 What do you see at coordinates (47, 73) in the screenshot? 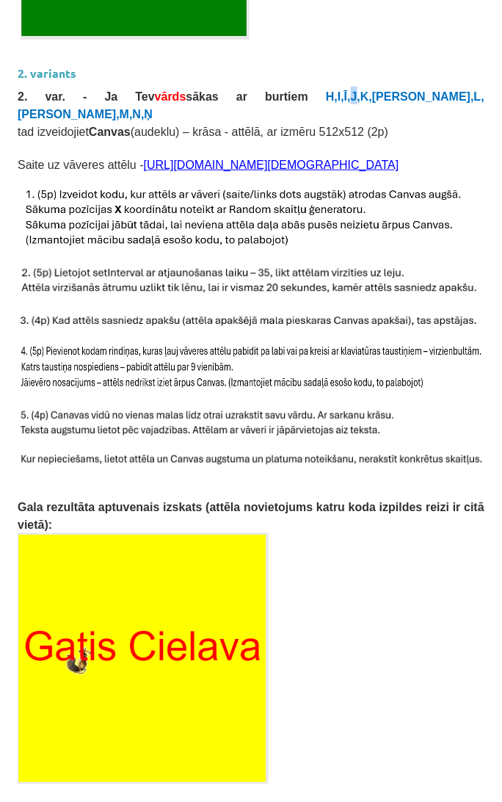
I see `strong: 2. variants` at bounding box center [47, 73].